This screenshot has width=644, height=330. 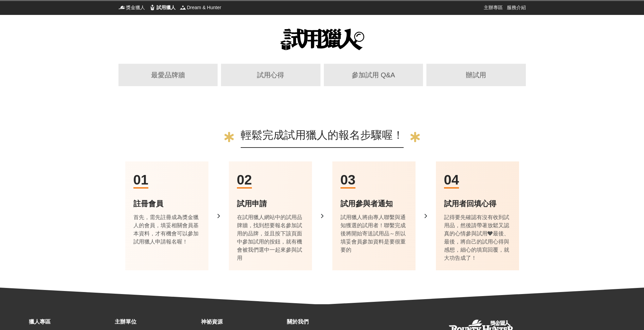 I want to click on div: 在試用獵人網站中的試用品牌牆，找到想要報名參加試用的品牌，並且按下該頁面中參加試用的按鈕，就有機會被我們選中一起來參與試用, so click(x=270, y=238).